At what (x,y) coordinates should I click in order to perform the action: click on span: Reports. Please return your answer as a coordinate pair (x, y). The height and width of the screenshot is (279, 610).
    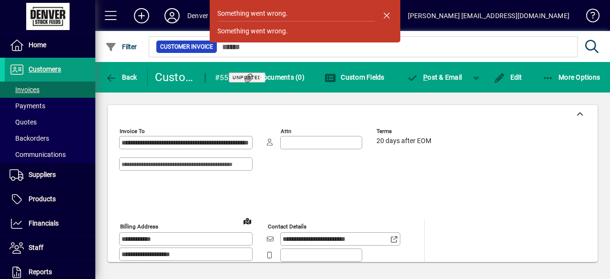
    Looking at the image, I should click on (40, 272).